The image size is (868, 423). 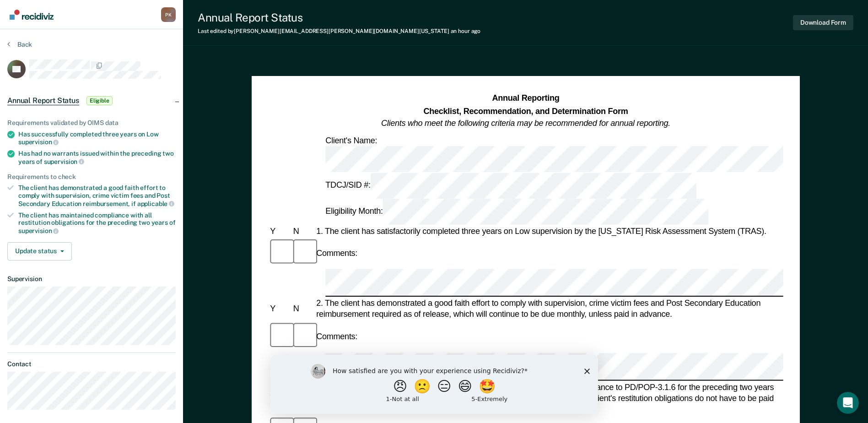 What do you see at coordinates (92, 123) in the screenshot?
I see `div: Requirements validated by OIMS data` at bounding box center [92, 123].